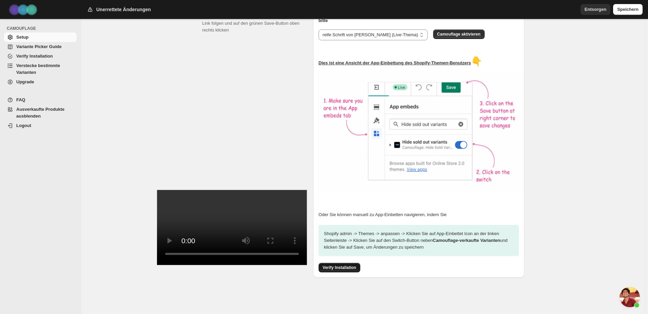  What do you see at coordinates (595, 9) in the screenshot?
I see `span: Entsorgen` at bounding box center [595, 9].